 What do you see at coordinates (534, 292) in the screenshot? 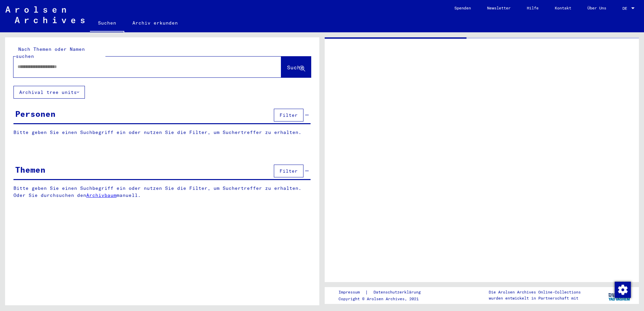
I see `p: Die Arolsen Archives Online-Collections` at bounding box center [534, 292].